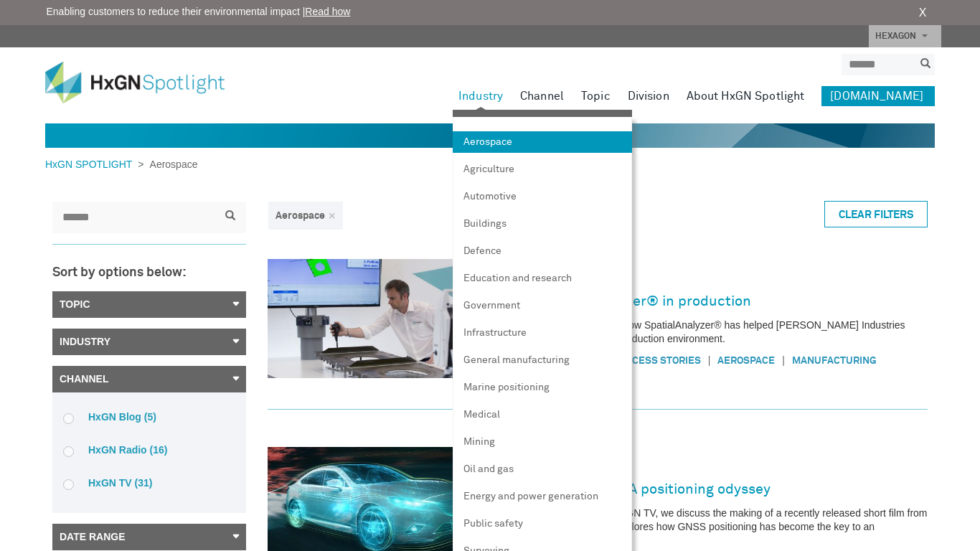 This screenshot has width=980, height=551. Describe the element at coordinates (542, 496) in the screenshot. I see `a: Energy and power generation` at that location.